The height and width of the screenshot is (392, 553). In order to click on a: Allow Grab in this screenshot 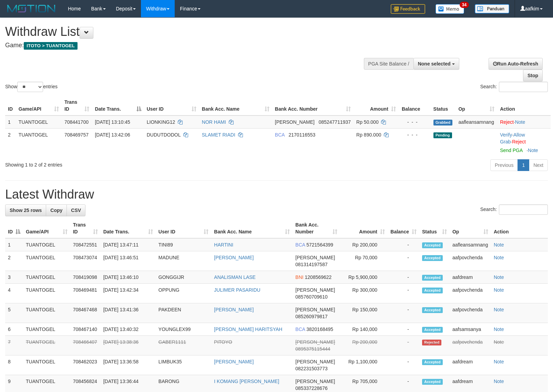, I will do `click(512, 138)`.